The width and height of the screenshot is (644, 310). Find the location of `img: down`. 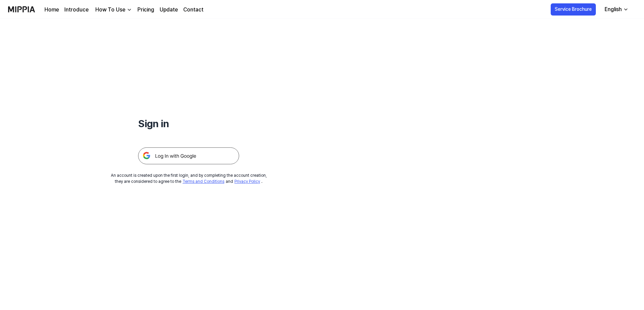

img: down is located at coordinates (129, 10).